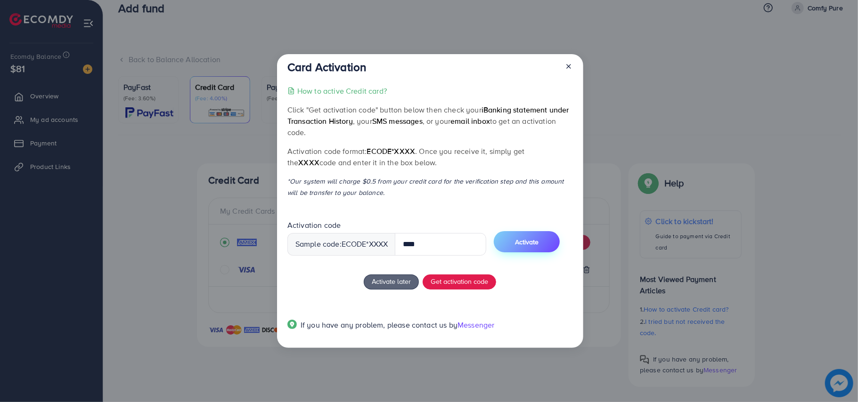 The width and height of the screenshot is (858, 402). Describe the element at coordinates (341, 244) in the screenshot. I see `div: Sample code: *XXXX` at that location.